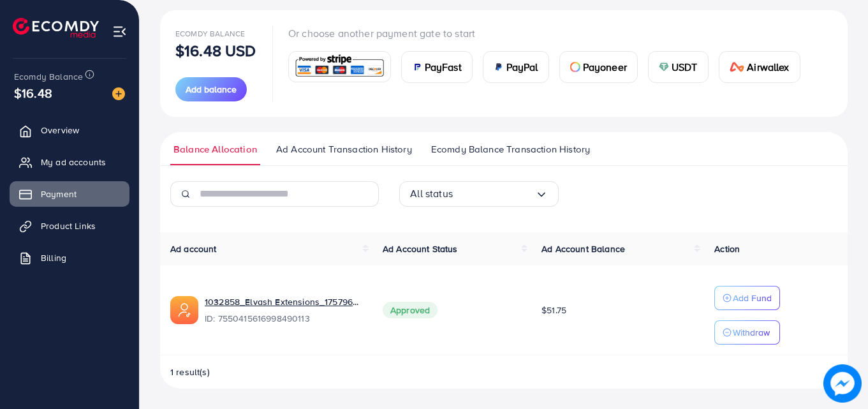  I want to click on a: Payment, so click(70, 194).